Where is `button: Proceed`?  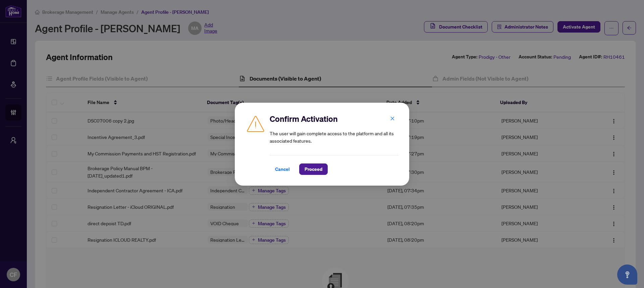
button: Proceed is located at coordinates (313, 169).